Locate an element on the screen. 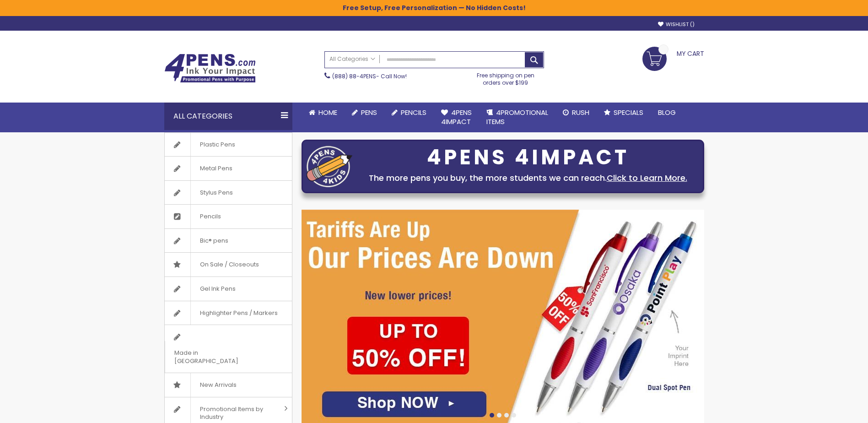 The image size is (868, 423). span: Specials is located at coordinates (628, 112).